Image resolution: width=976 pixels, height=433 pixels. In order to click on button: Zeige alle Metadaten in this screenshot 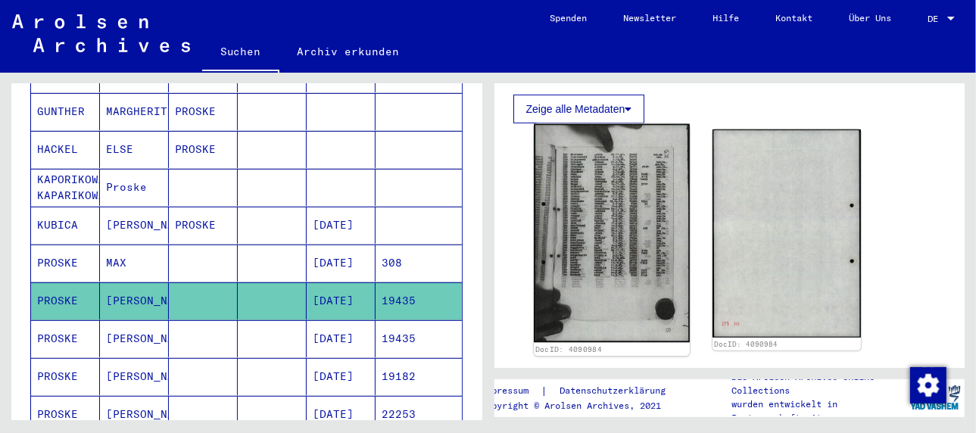, I will do `click(579, 109)`.